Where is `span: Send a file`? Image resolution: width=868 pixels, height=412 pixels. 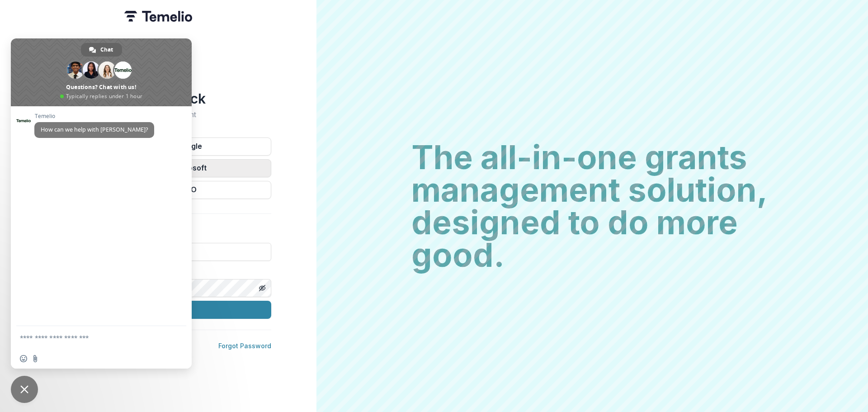 span: Send a file is located at coordinates (35, 358).